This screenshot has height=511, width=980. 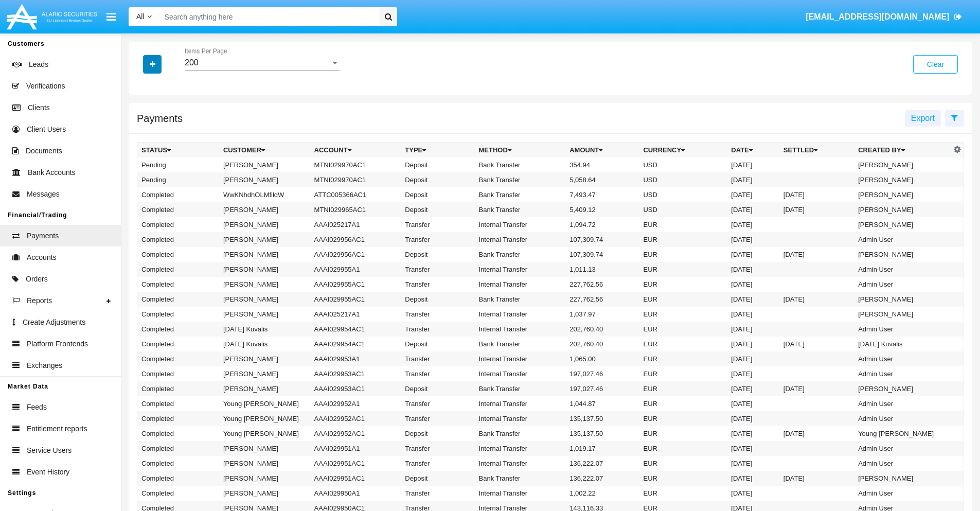 What do you see at coordinates (936, 64) in the screenshot?
I see `button: Clear` at bounding box center [936, 64].